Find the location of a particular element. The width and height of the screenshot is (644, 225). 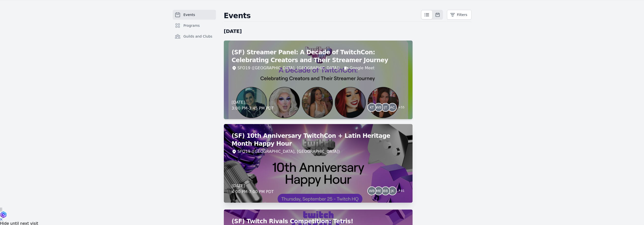

span: + 55 is located at coordinates (400, 108).